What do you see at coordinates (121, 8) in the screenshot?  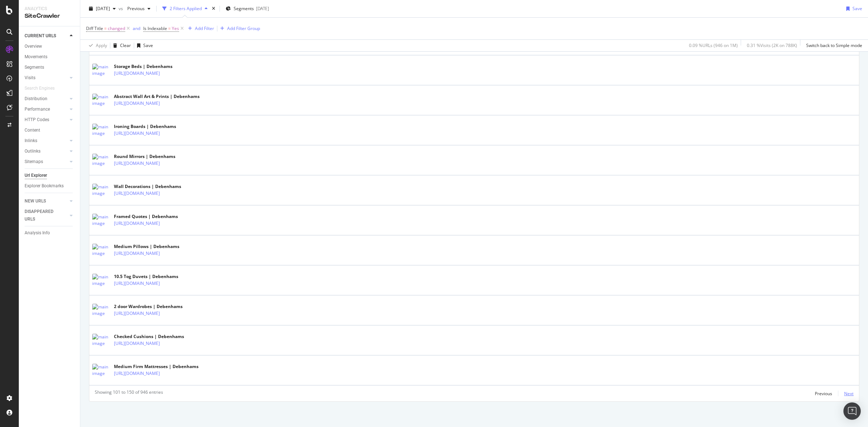 I see `span: vs` at bounding box center [121, 8].